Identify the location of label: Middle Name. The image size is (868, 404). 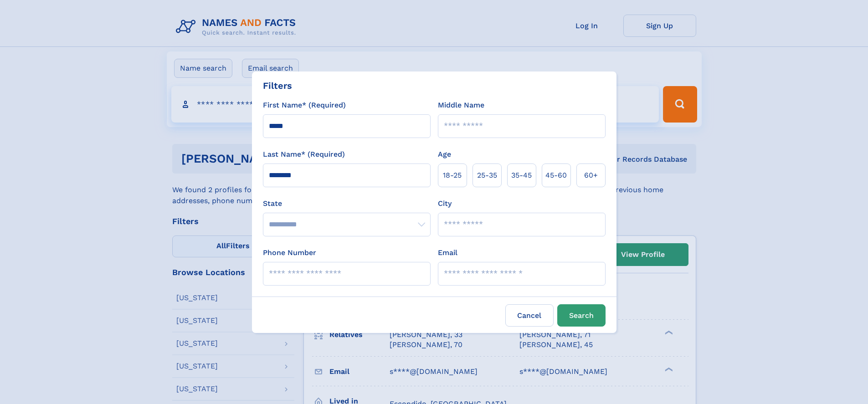
(461, 105).